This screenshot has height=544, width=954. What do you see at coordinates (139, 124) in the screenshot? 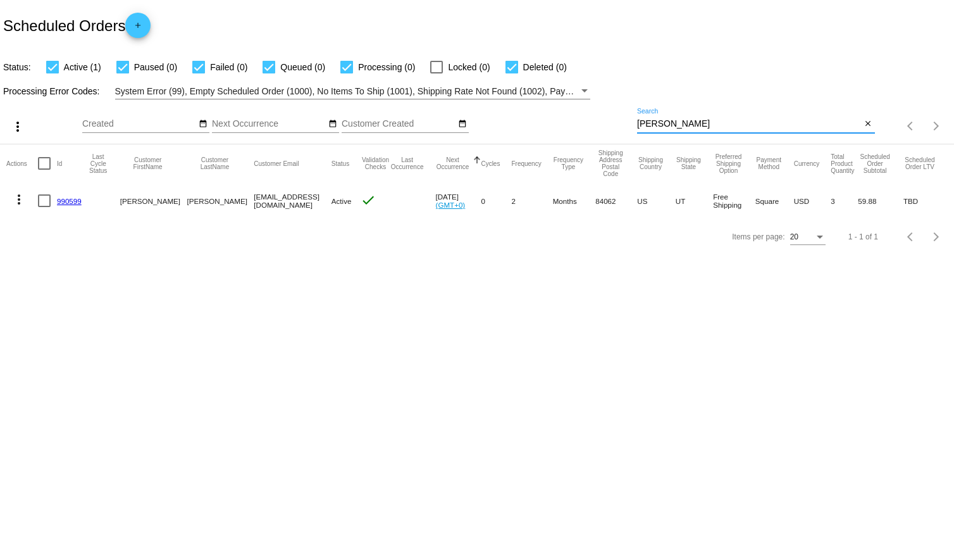
I see `input: Created` at bounding box center [139, 124].